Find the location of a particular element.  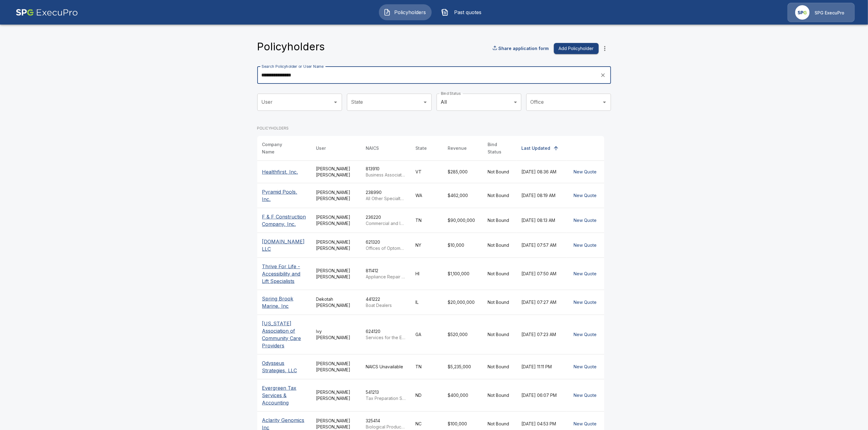

td: $20,000,000 is located at coordinates (463, 302).